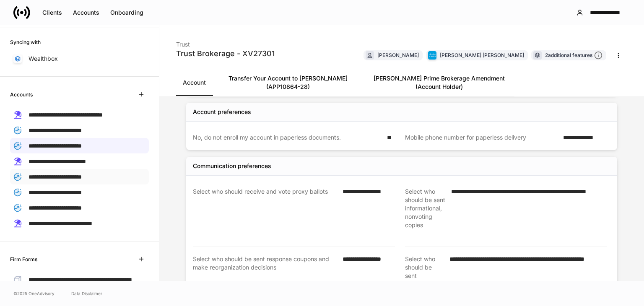  I want to click on div: No, do not enroll my account in paperless documents., so click(287, 137).